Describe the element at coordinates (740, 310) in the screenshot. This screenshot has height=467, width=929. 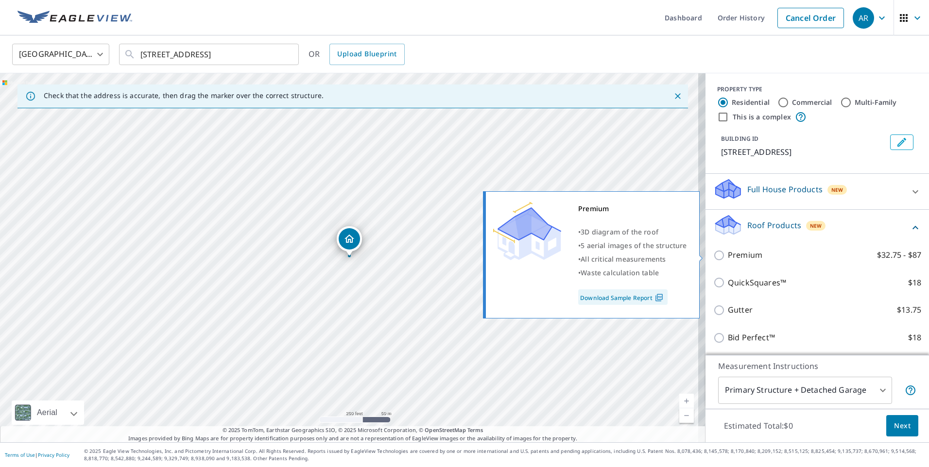
I see `p: Gutter` at that location.